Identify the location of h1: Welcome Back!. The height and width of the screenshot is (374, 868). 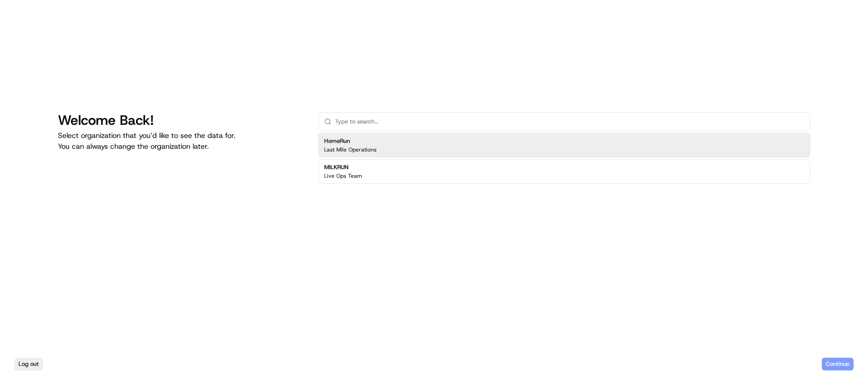
(181, 120).